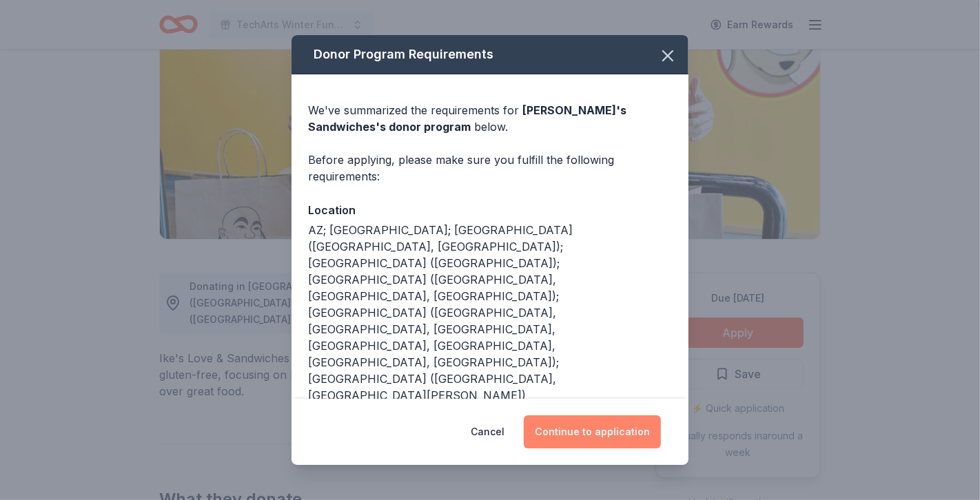  What do you see at coordinates (490, 168) in the screenshot?
I see `div: Before applying, please make sure you fulfill the following requirements:` at bounding box center [490, 168].